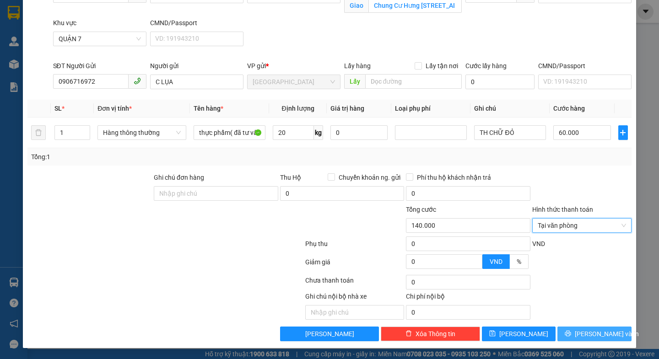  What do you see at coordinates (493, 334) in the screenshot?
I see `span: save` at bounding box center [493, 334].